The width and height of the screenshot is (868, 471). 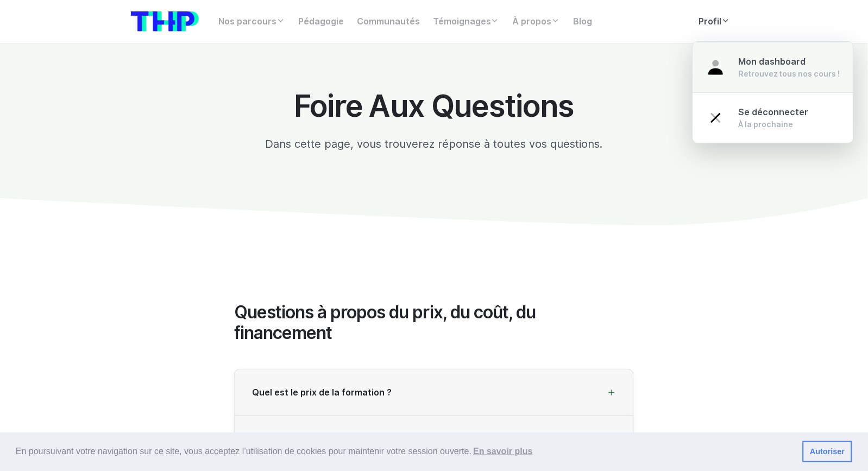 I want to click on a: Nos parcours, so click(x=252, y=22).